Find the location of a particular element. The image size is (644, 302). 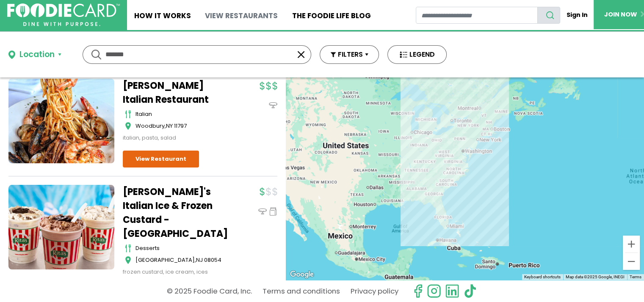

a: Terms and conditions is located at coordinates (301, 291).